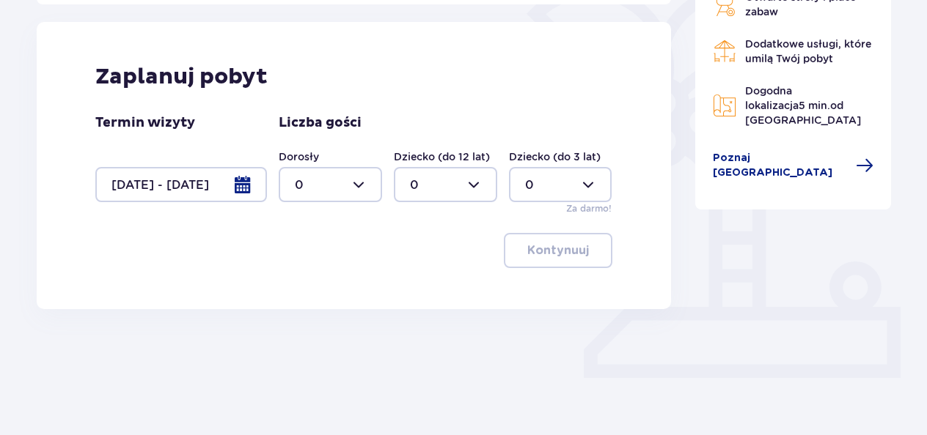 The height and width of the screenshot is (435, 927). I want to click on p: Kontynuuj, so click(558, 251).